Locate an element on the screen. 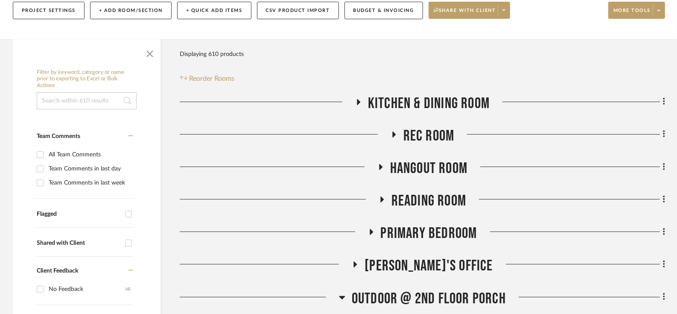 This screenshot has height=314, width=677. button: More tools is located at coordinates (637, 10).